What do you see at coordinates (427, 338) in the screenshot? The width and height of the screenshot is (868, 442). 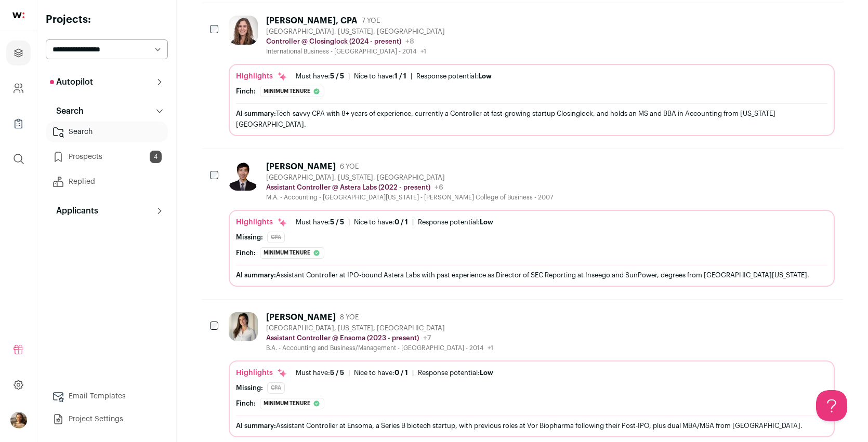 I see `span: +7` at bounding box center [427, 338].